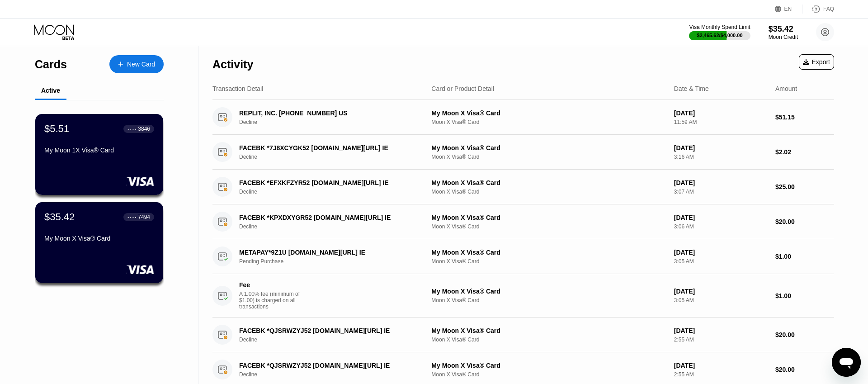 The image size is (868, 384). What do you see at coordinates (788, 9) in the screenshot?
I see `div: EN` at bounding box center [788, 9].